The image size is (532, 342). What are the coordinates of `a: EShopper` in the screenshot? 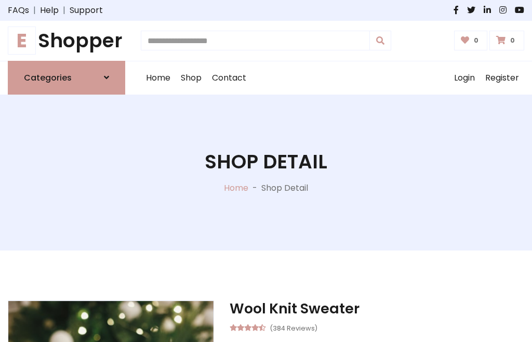 It's located at (67, 41).